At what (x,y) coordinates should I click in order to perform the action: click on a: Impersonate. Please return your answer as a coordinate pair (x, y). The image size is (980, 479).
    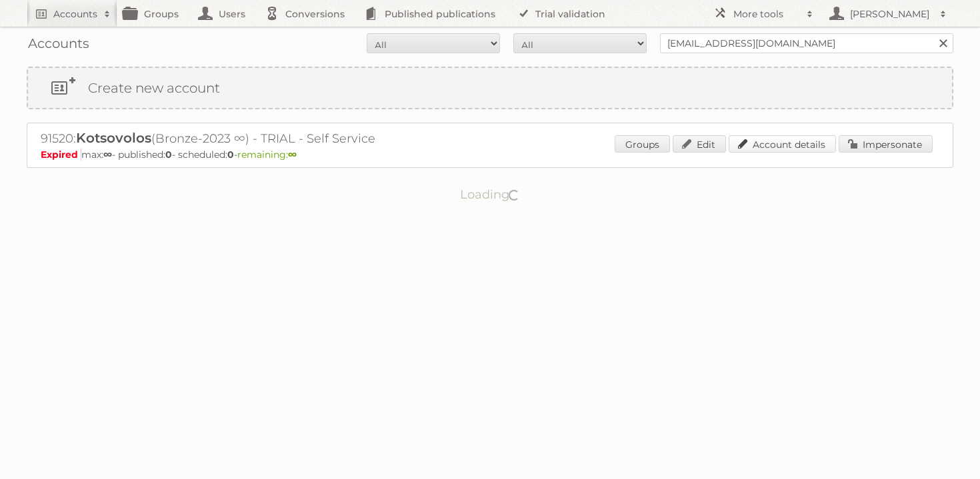
    Looking at the image, I should click on (885, 144).